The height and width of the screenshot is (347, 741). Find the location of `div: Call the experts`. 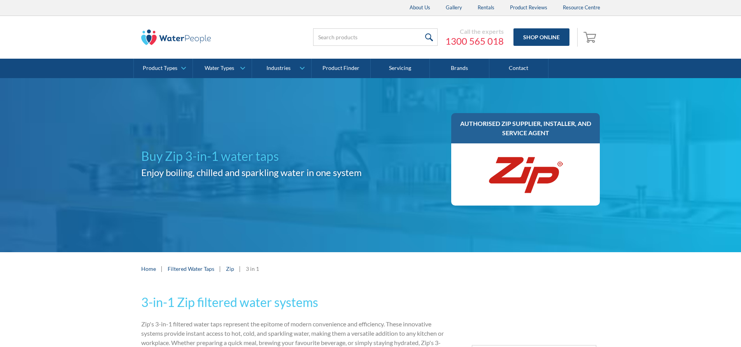

div: Call the experts is located at coordinates (474, 31).